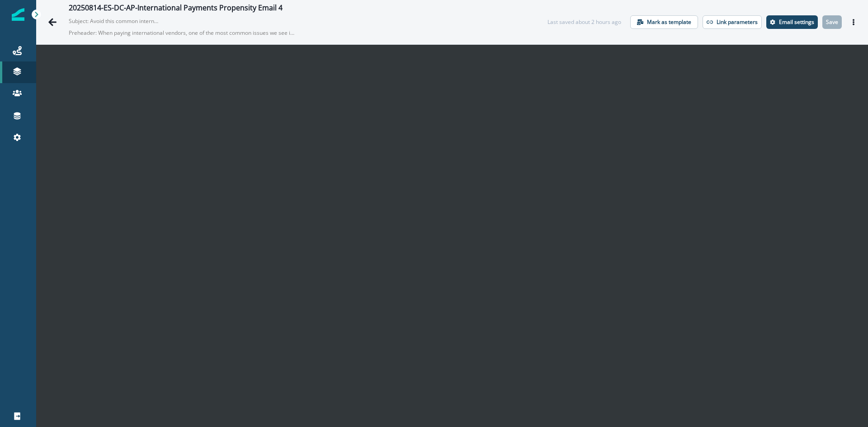 The image size is (868, 427). Describe the element at coordinates (18, 14) in the screenshot. I see `img: Inflection` at that location.